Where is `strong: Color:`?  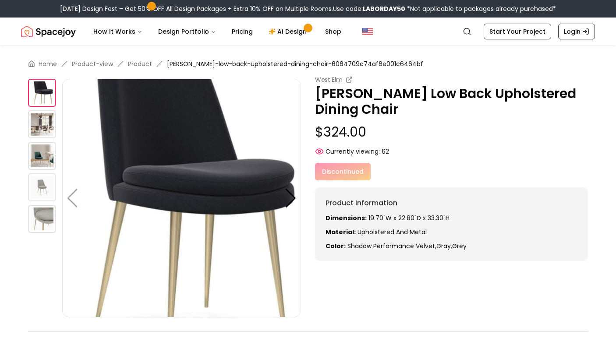
strong: Color: is located at coordinates (336, 246).